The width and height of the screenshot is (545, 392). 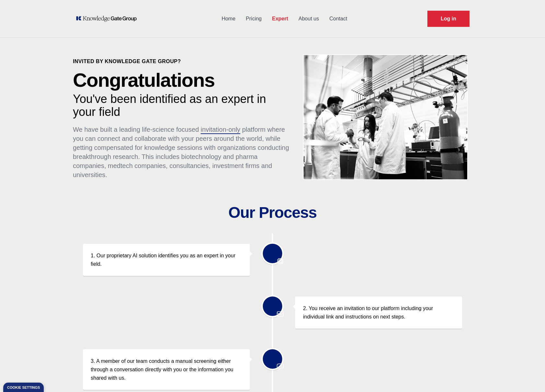 What do you see at coordinates (23, 388) in the screenshot?
I see `div: Cookie settings` at bounding box center [23, 388].